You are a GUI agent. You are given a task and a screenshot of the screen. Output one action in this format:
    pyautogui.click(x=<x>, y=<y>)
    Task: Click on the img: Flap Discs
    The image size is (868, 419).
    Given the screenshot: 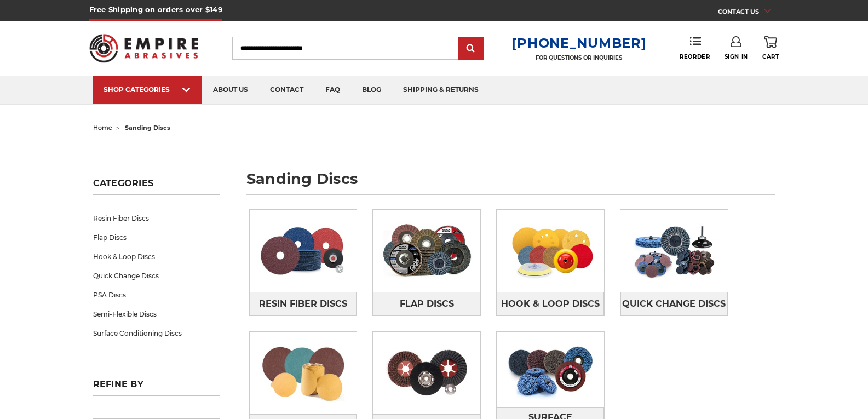 What is the action you would take?
    pyautogui.click(x=427, y=251)
    